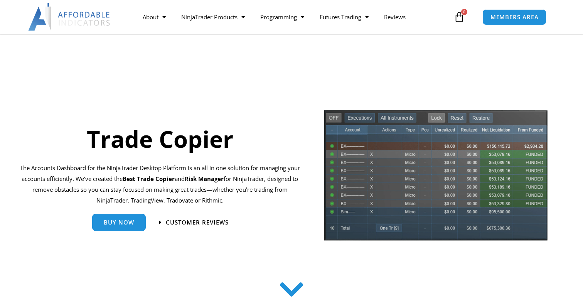 The image size is (583, 304). What do you see at coordinates (213, 17) in the screenshot?
I see `a: NinjaTrader Products` at bounding box center [213, 17].